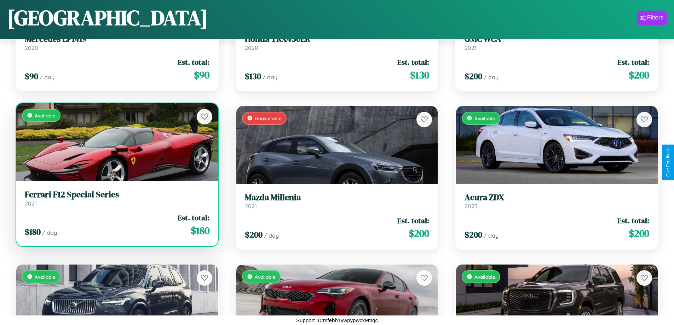  I want to click on button: Filters, so click(651, 18).